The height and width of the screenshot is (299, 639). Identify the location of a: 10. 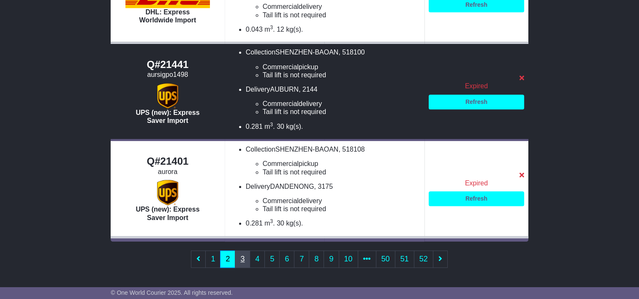
(349, 259).